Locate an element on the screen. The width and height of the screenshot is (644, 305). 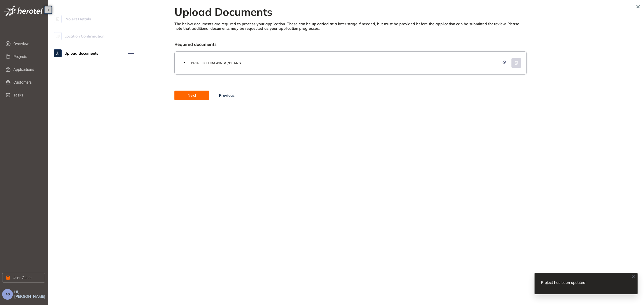
div: Project has been updated is located at coordinates (566, 283).